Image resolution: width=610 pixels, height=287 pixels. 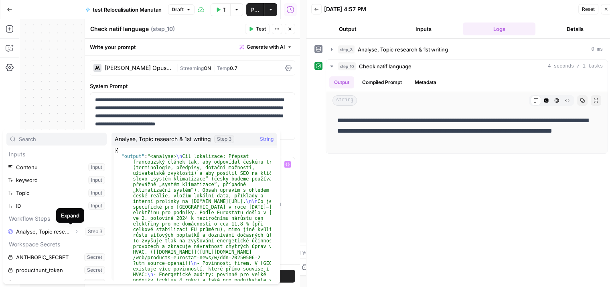 What do you see at coordinates (575, 66) in the screenshot?
I see `span: 4 seconds / 1 tasks` at bounding box center [575, 66].